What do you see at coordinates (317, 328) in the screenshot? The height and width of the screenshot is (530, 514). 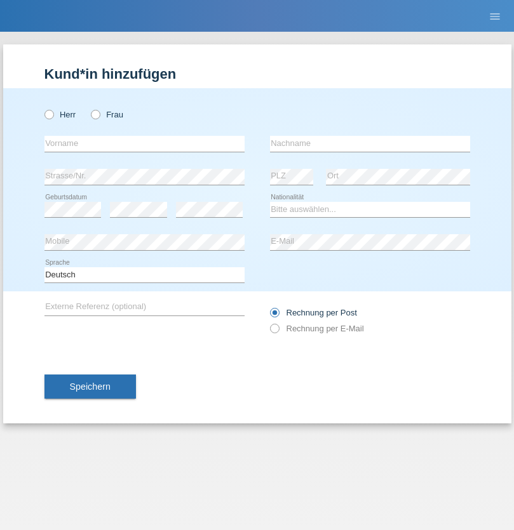 I see `label: Rechnung per E-Mail` at bounding box center [317, 328].